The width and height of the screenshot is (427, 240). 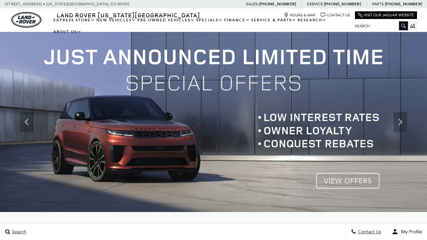 What do you see at coordinates (210, 20) in the screenshot?
I see `a: Specials` at bounding box center [210, 20].